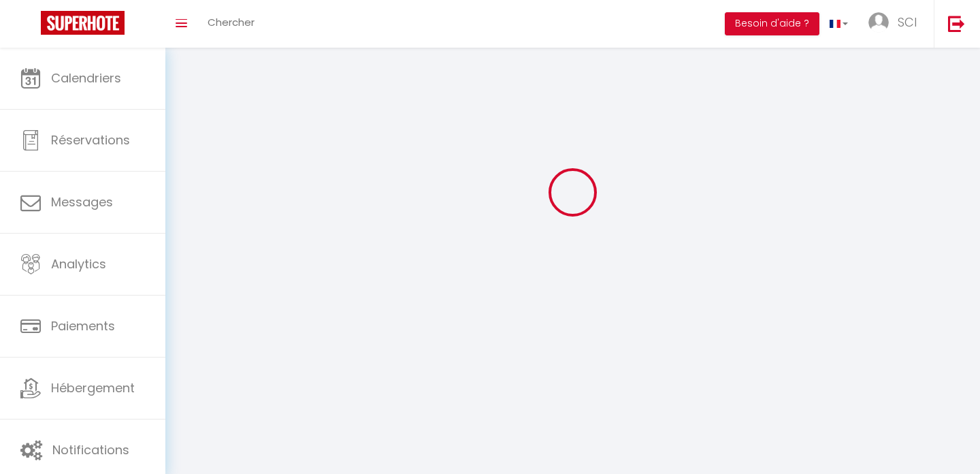 This screenshot has height=474, width=980. What do you see at coordinates (82, 23) in the screenshot?
I see `img: Super Booking` at bounding box center [82, 23].